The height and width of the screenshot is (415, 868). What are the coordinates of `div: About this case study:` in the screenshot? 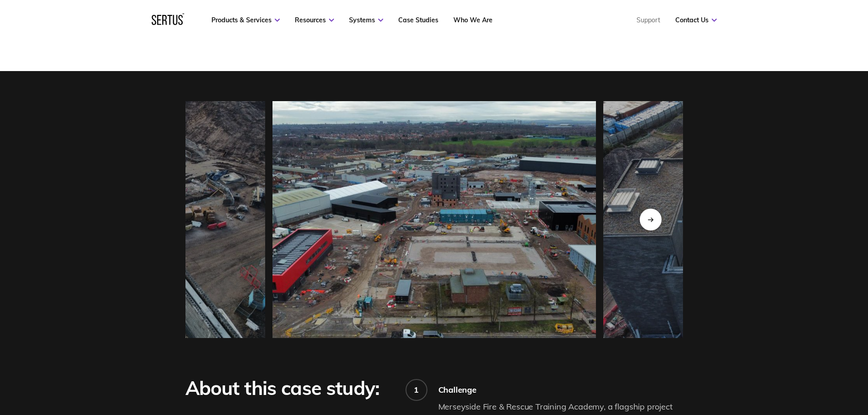 It's located at (289, 388).